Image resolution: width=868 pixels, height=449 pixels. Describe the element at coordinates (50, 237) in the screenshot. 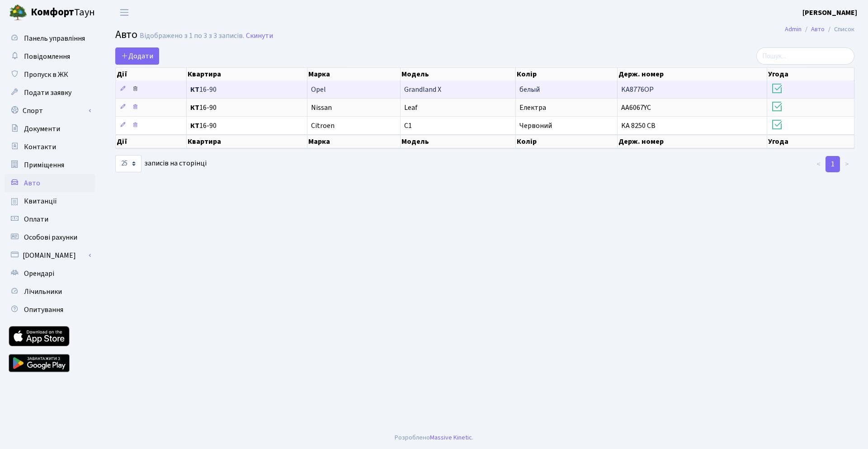

I see `span: Особові рахунки` at that location.